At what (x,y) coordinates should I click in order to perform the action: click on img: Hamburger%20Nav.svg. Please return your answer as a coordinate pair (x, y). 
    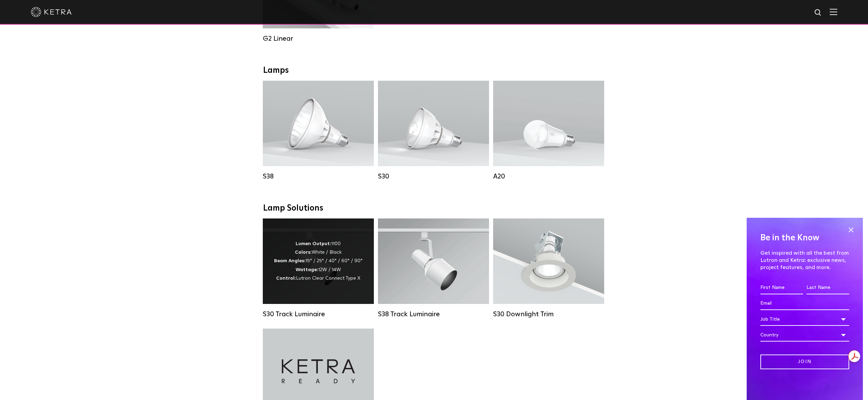
    Looking at the image, I should click on (834, 12).